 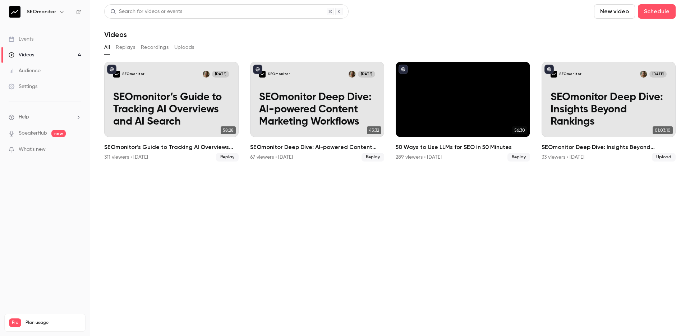 I want to click on li: help-dropdown-opener, so click(x=45, y=117).